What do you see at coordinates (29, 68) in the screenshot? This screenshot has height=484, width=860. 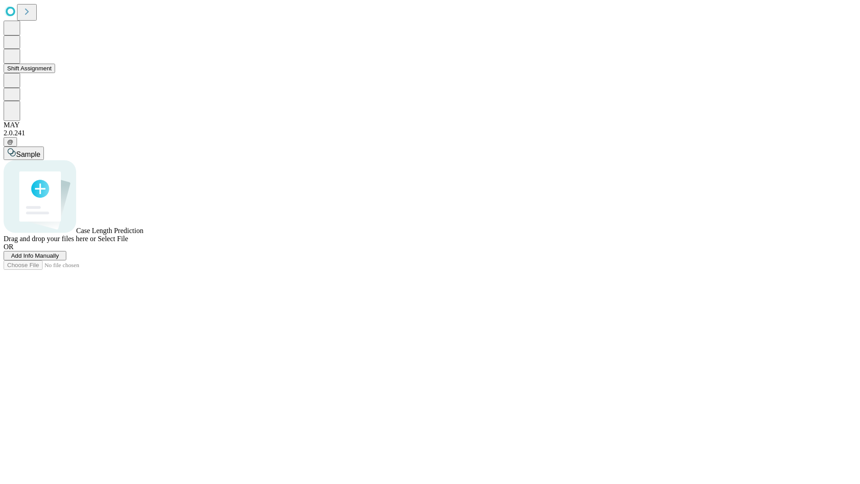 I see `button: Shift Assignment` at bounding box center [29, 68].